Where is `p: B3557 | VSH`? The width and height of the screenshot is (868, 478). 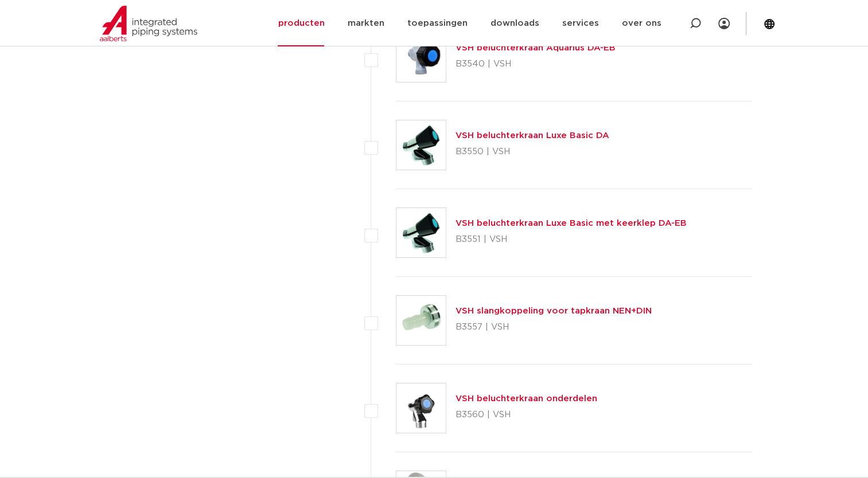
p: B3557 | VSH is located at coordinates (554, 328).